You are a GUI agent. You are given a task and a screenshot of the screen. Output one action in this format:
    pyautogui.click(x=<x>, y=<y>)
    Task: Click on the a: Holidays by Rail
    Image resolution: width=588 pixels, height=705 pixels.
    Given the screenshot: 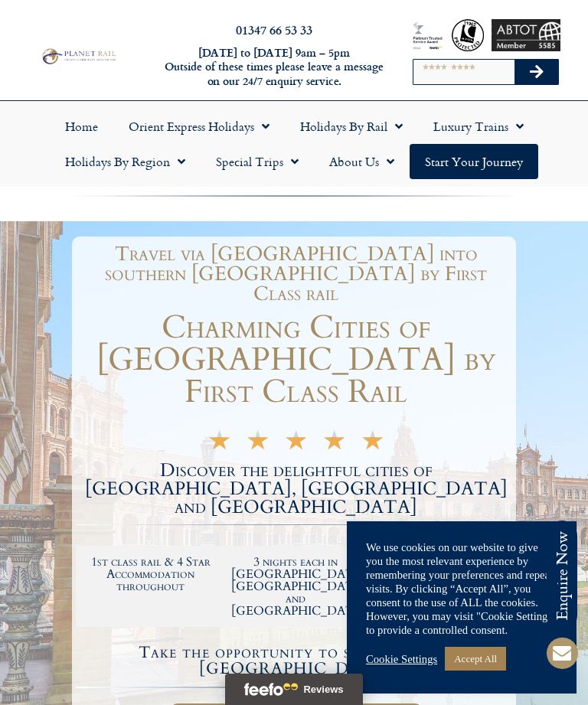 What is the action you would take?
    pyautogui.click(x=351, y=127)
    